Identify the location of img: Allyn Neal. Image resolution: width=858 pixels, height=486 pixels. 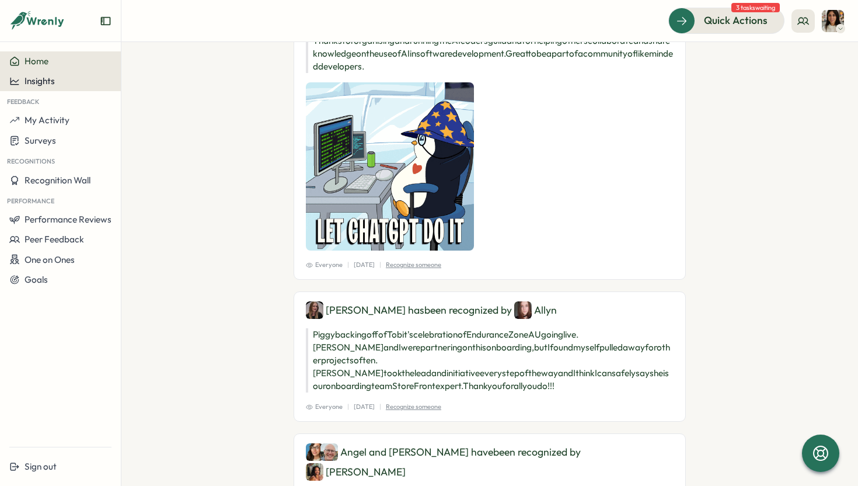
(523, 310).